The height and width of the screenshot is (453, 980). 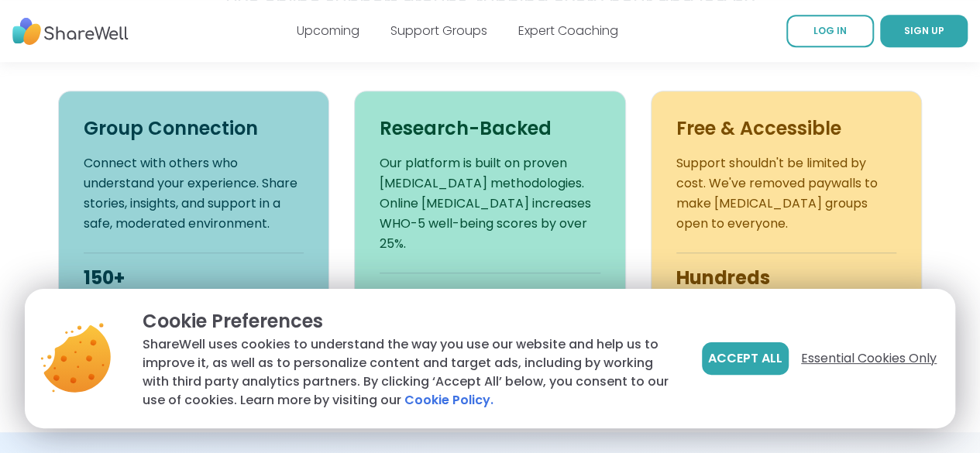 I want to click on span: Accept All, so click(x=746, y=359).